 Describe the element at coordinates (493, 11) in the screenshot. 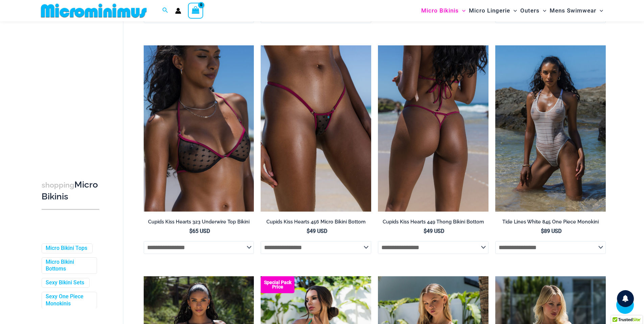

I see `a: Micro LingerieMenu ToggleMenu Toggle` at that location.